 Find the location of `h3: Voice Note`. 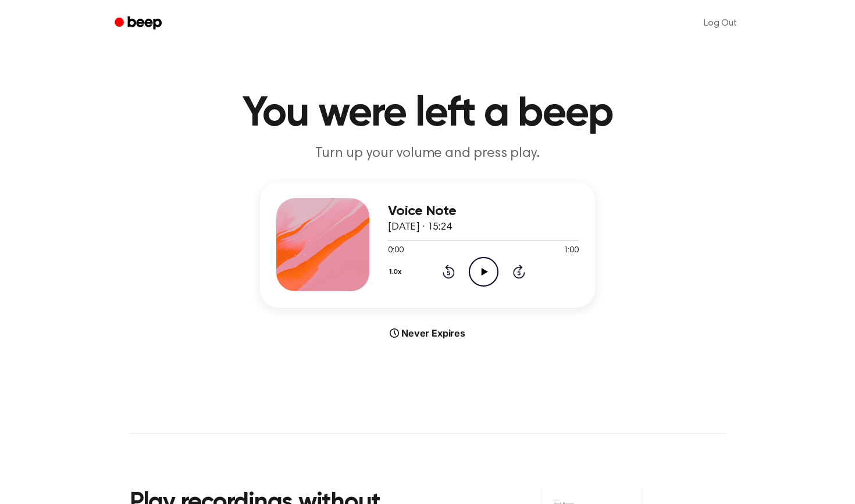

h3: Voice Note is located at coordinates (483, 211).